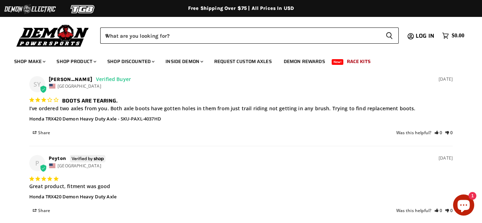 The height and width of the screenshot is (223, 482). I want to click on img: TGB Logo 2, so click(83, 9).